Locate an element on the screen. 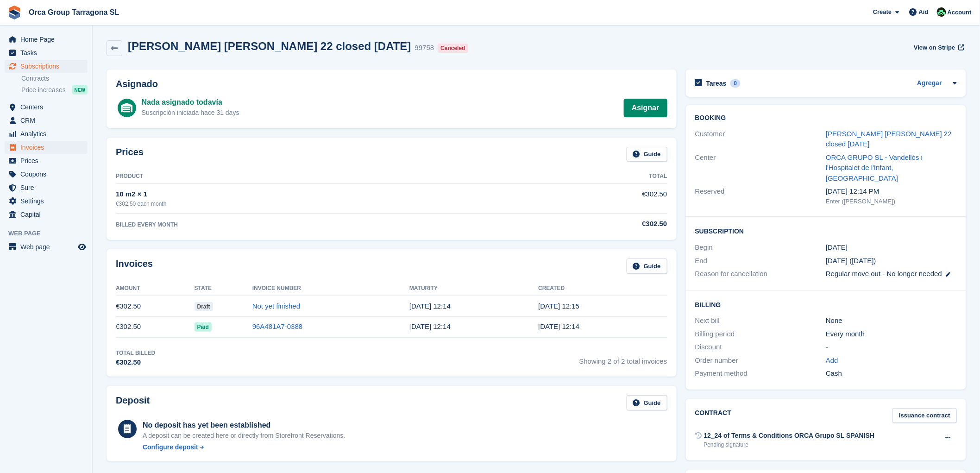 The width and height of the screenshot is (980, 473). font: Settings is located at coordinates (32, 201).